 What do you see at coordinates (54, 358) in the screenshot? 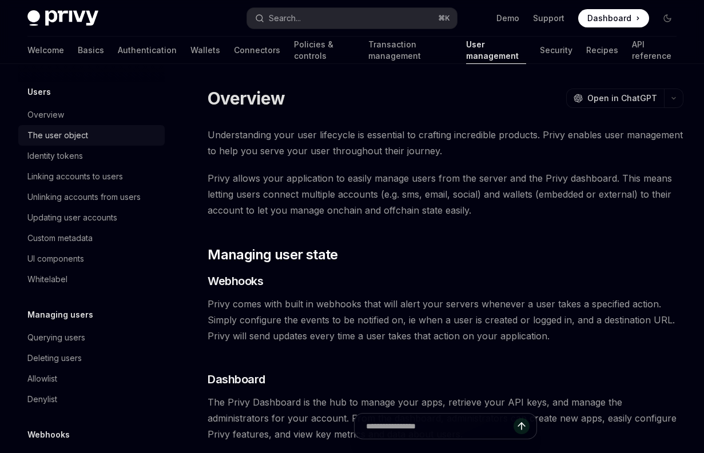
I see `div: Deleting users` at bounding box center [54, 358].